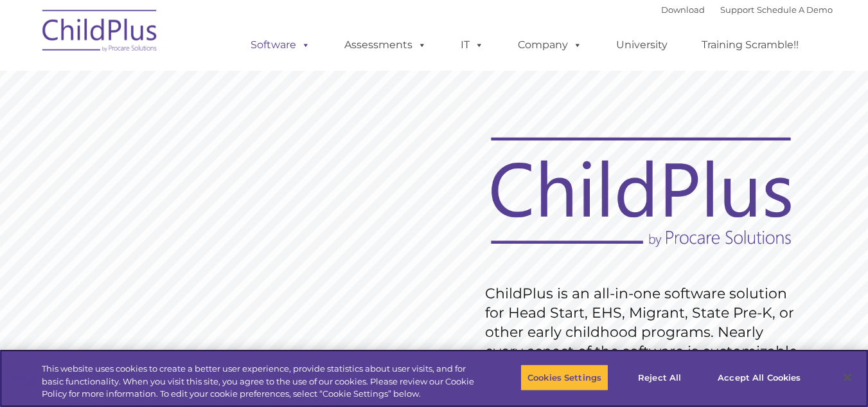 The width and height of the screenshot is (868, 407). What do you see at coordinates (472, 45) in the screenshot?
I see `a: IT` at bounding box center [472, 45].